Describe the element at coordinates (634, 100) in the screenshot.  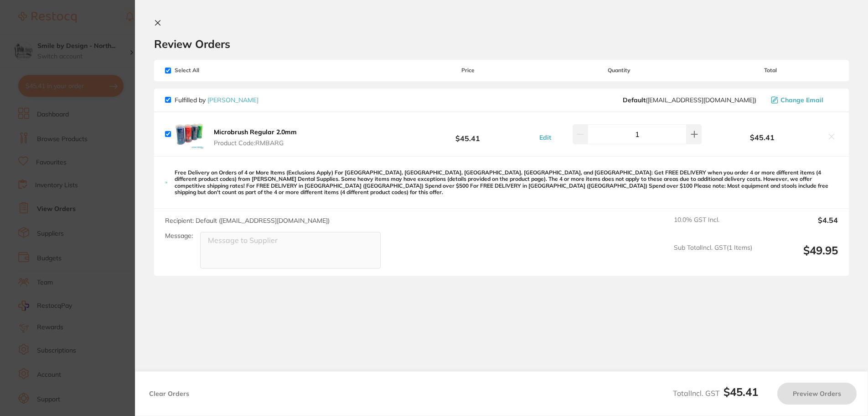
I see `b: Default` at that location.